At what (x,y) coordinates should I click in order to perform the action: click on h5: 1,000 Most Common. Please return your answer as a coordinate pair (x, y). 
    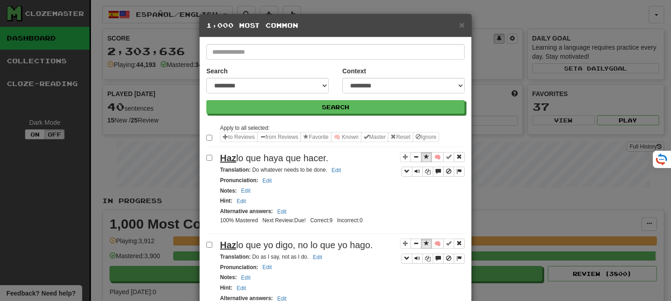
    Looking at the image, I should click on (336, 25).